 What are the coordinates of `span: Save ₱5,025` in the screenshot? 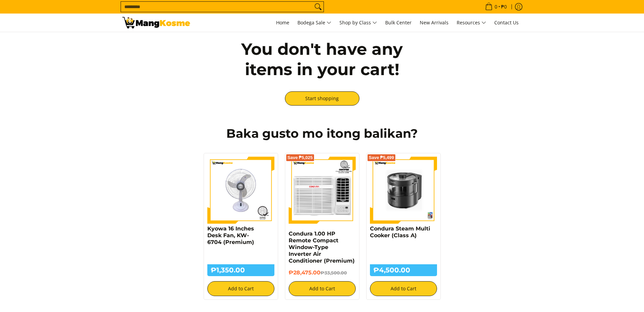 It's located at (300, 158).